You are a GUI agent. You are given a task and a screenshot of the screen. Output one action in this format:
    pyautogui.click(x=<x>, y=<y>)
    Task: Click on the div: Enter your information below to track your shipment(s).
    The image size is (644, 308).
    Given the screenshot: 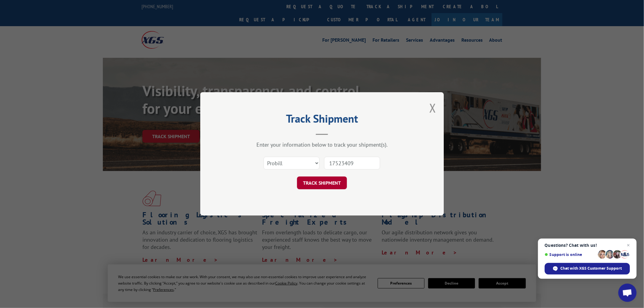 What is the action you would take?
    pyautogui.click(x=322, y=145)
    